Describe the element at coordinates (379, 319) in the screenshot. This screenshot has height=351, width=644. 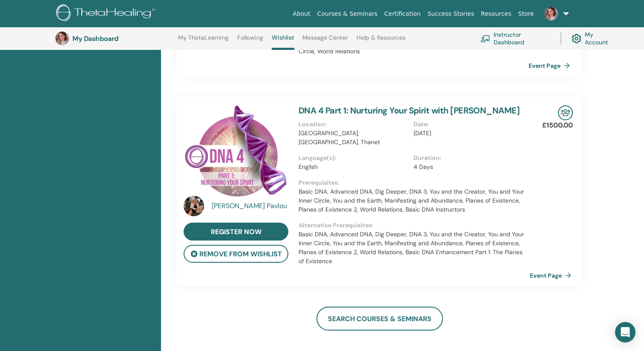
I see `a: search courses & seminars` at that location.